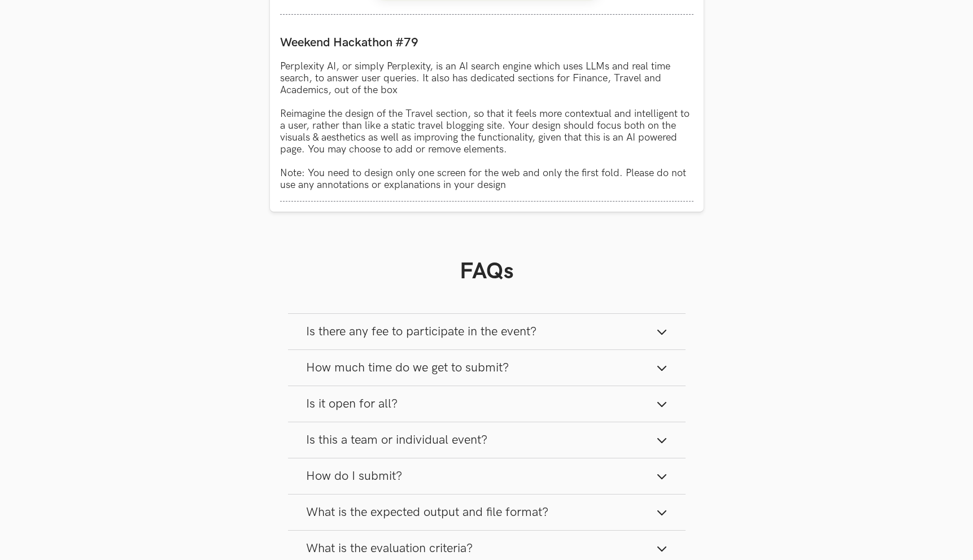  What do you see at coordinates (487, 331) in the screenshot?
I see `button: Is there any fee to participate in the event?` at bounding box center [487, 331].